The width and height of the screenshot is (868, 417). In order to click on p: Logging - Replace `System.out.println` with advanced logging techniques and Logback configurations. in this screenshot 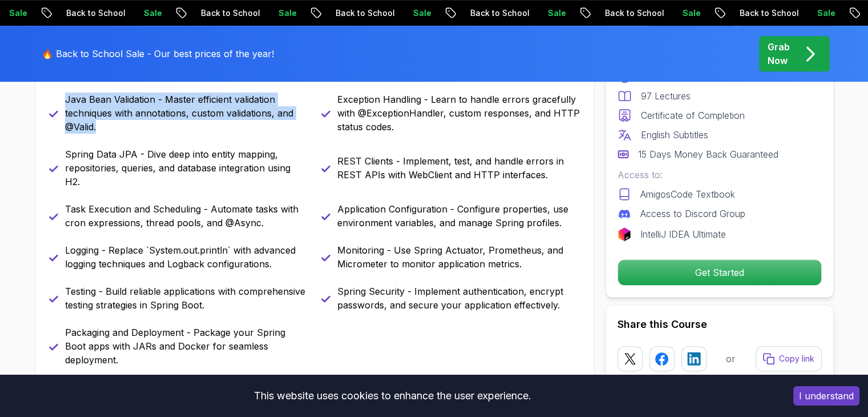, I will do `click(186, 257)`.